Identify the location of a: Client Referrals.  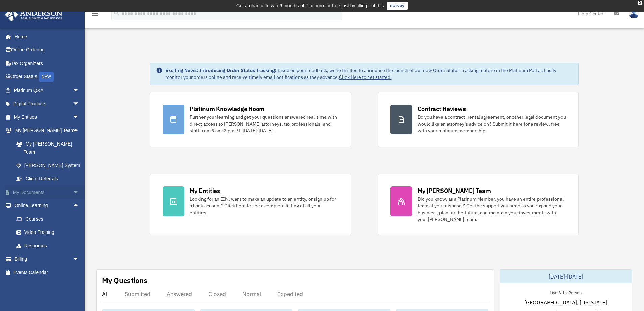
(49, 179).